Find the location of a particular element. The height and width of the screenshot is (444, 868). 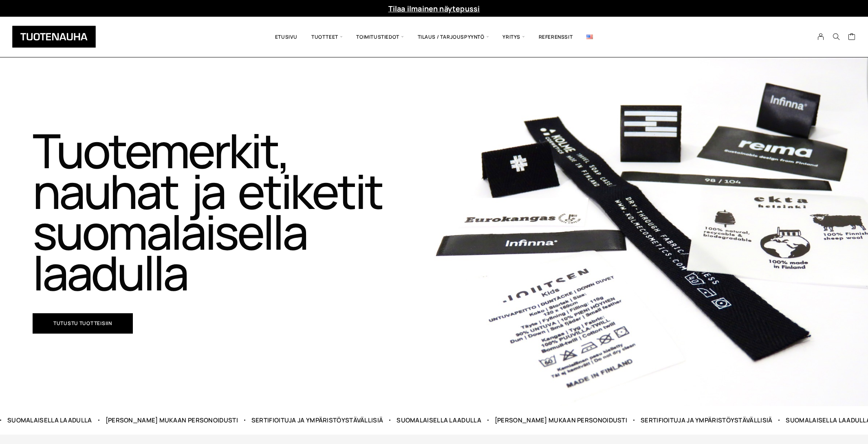

img: Etusivu 1 is located at coordinates (651, 232).